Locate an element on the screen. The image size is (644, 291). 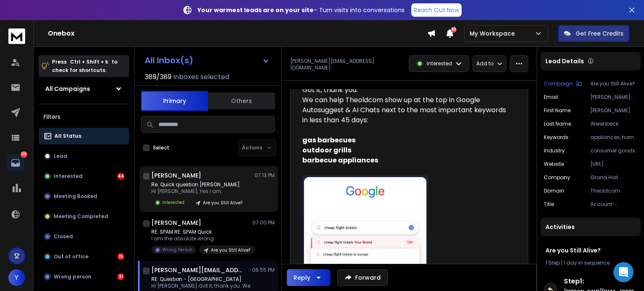
div: 44 is located at coordinates (121, 176).